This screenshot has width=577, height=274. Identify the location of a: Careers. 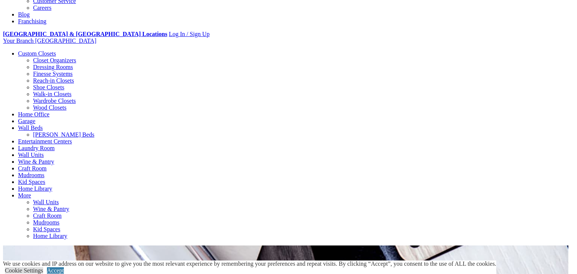
(42, 8).